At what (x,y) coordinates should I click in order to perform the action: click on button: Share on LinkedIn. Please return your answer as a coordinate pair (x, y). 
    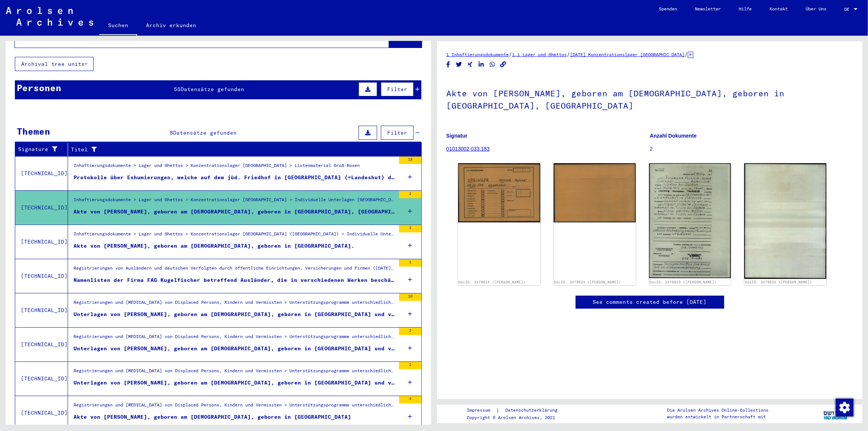
    Looking at the image, I should click on (481, 64).